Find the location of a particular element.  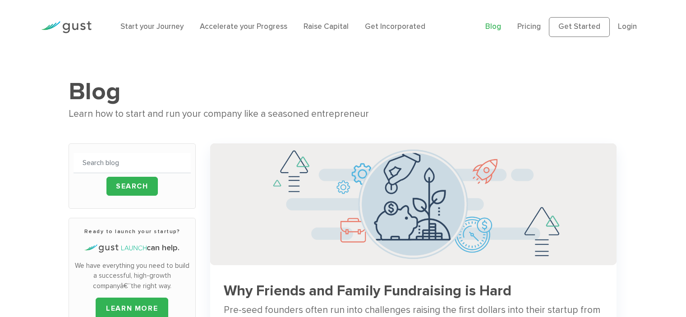

a: Login is located at coordinates (628, 27).